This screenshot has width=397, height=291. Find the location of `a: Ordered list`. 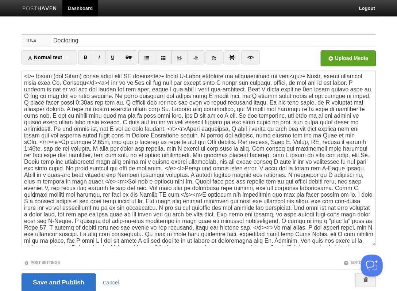

a: Ordered list is located at coordinates (163, 57).